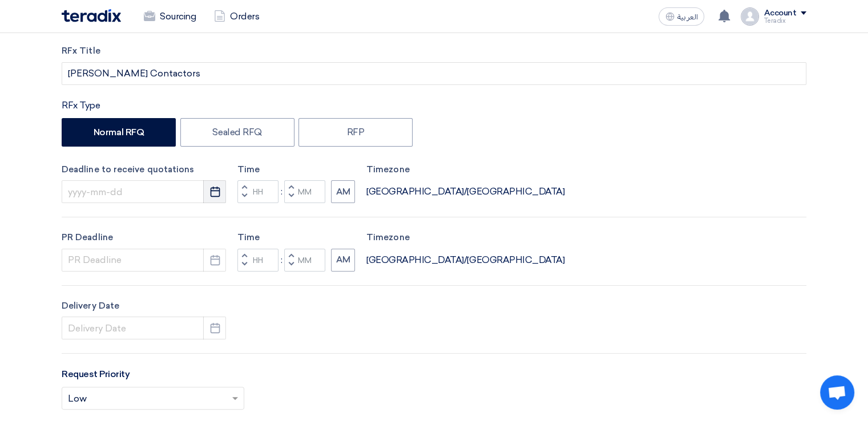  What do you see at coordinates (434, 51) in the screenshot?
I see `label: RFx Title` at bounding box center [434, 51].